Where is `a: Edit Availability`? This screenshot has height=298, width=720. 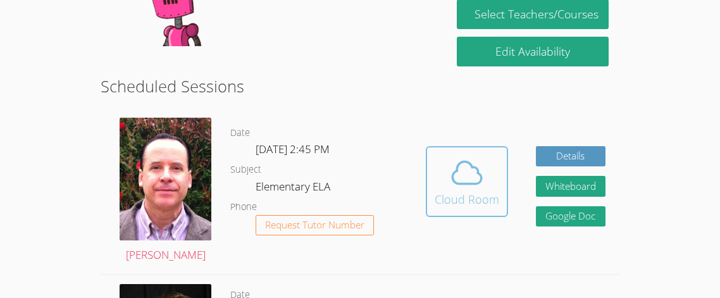
a: Edit Availability is located at coordinates (533, 51).